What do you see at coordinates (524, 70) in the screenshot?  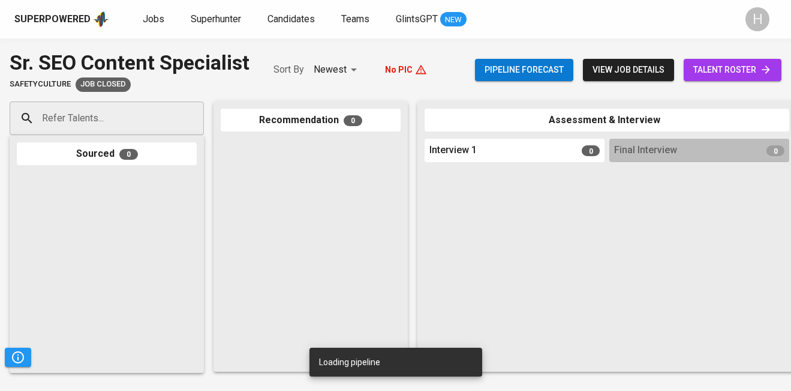 I see `span: Pipeline forecast` at bounding box center [524, 70].